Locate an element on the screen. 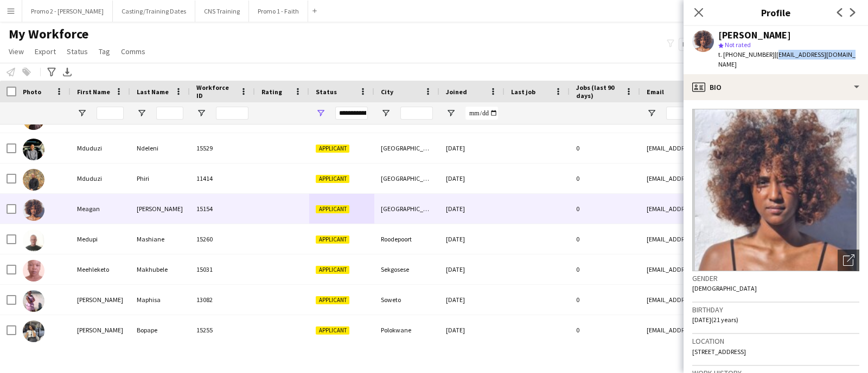 This screenshot has width=868, height=373. div: 15255 is located at coordinates (222, 330).